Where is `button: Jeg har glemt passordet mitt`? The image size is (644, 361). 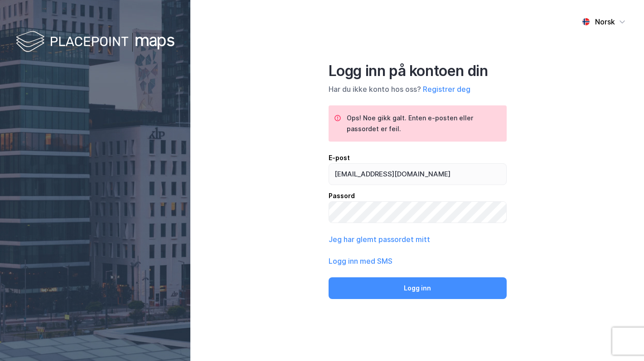 button: Jeg har glemt passordet mitt is located at coordinates (379, 240).